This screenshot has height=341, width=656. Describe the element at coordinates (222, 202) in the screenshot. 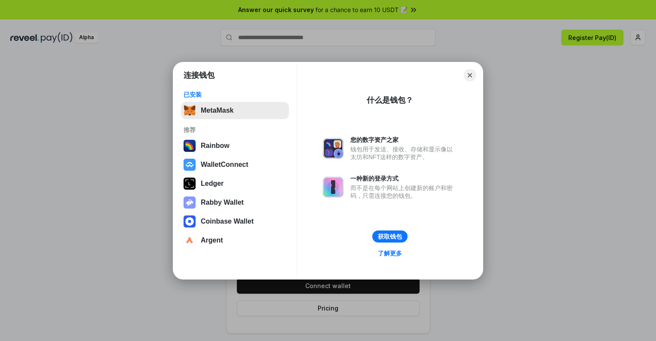

I see `div: Rabby Wallet` at that location.